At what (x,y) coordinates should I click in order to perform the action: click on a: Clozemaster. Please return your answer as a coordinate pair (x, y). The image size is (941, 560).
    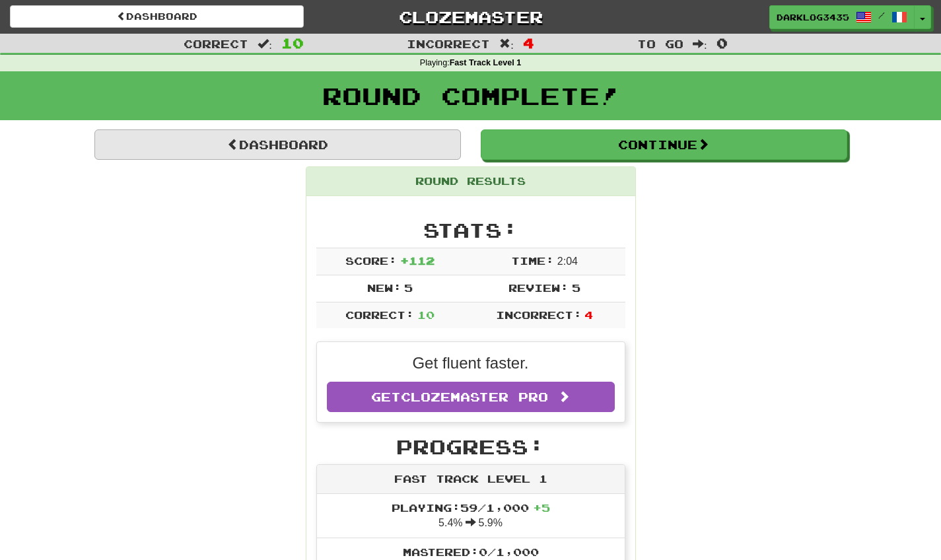
    Looking at the image, I should click on (470, 16).